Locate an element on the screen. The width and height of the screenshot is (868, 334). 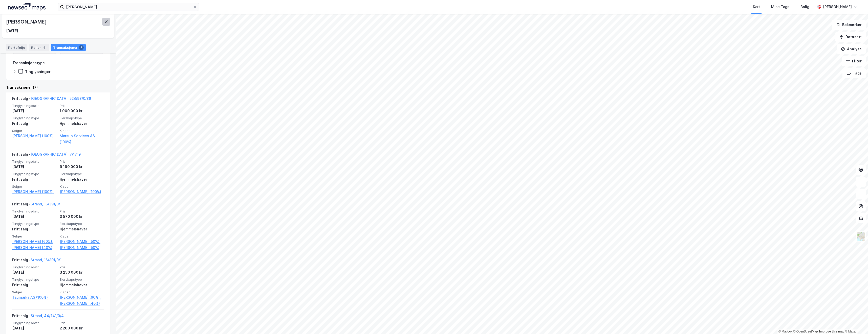
a: Strand, 44/741/0/4 is located at coordinates (47, 316).